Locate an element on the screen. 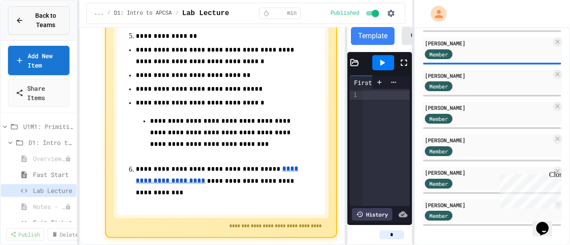 Image resolution: width=570 pixels, height=245 pixels. span: Exit Ticket is located at coordinates (53, 223).